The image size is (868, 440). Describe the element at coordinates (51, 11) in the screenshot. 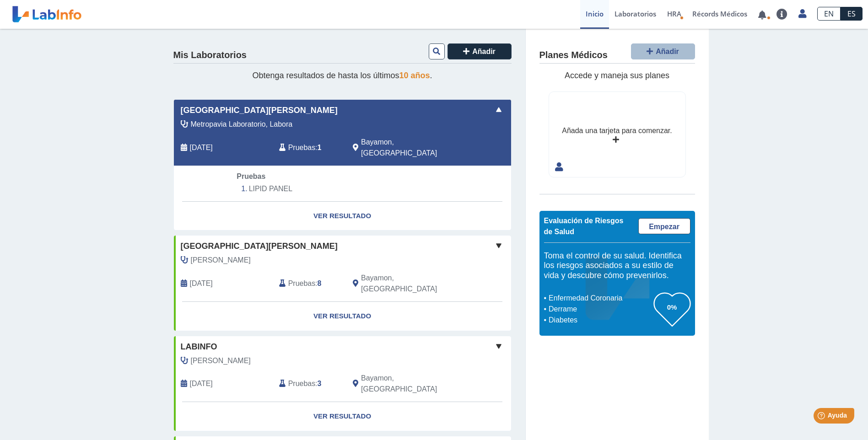

I see `span: Ayuda` at that location.